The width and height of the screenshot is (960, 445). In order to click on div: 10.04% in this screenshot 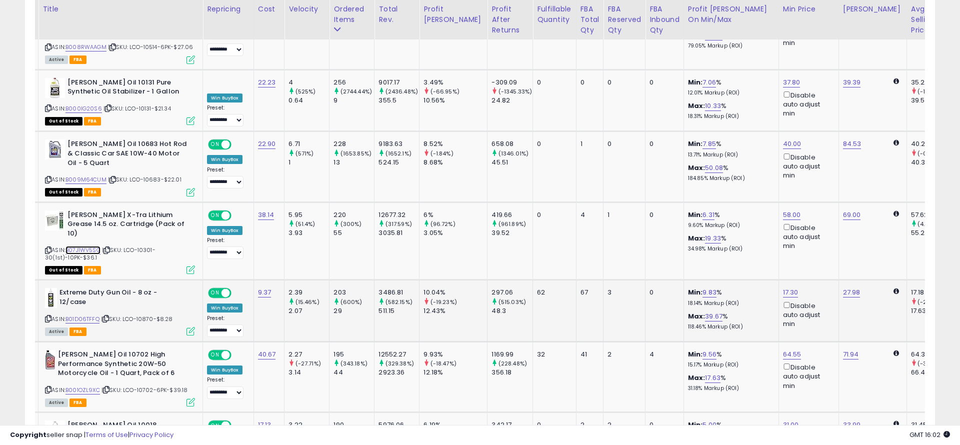, I will do `click(455, 292)`.